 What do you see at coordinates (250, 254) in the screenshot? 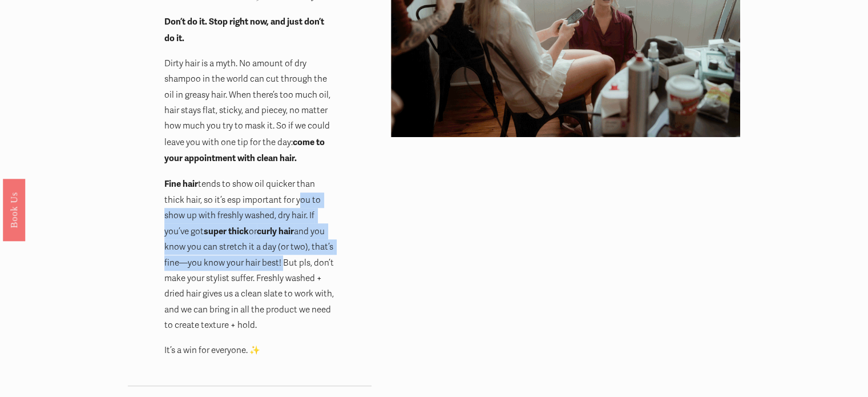
I see `p: tends to show oil quicker than thick hair, so it’s esp important for you to show up with freshly ...` at bounding box center [250, 254].